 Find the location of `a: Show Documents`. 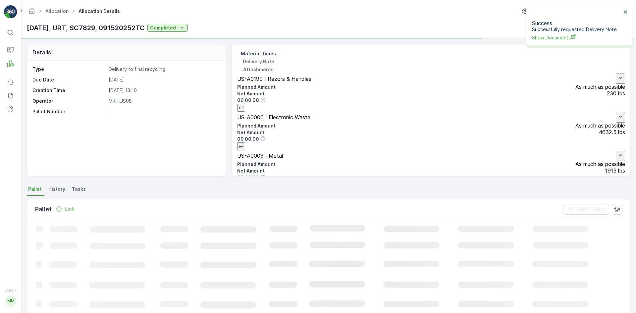

a: Show Documents is located at coordinates (577, 37).